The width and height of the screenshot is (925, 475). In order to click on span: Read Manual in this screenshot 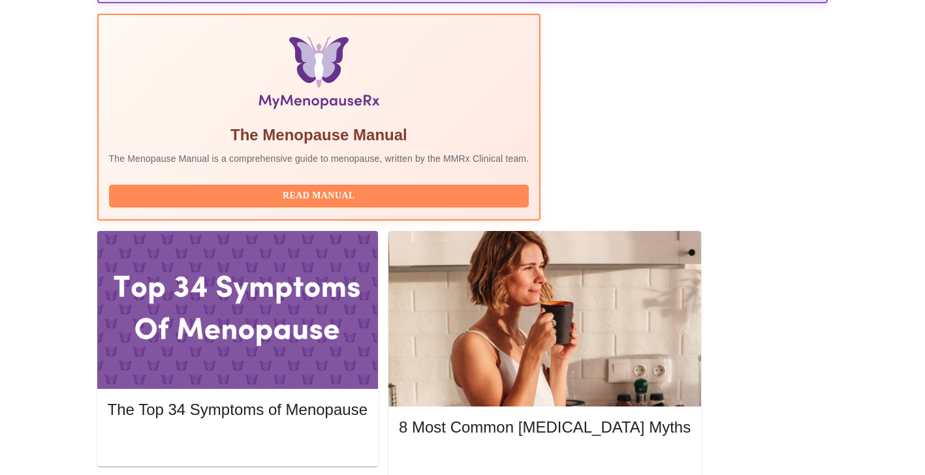, I will do `click(319, 196)`.